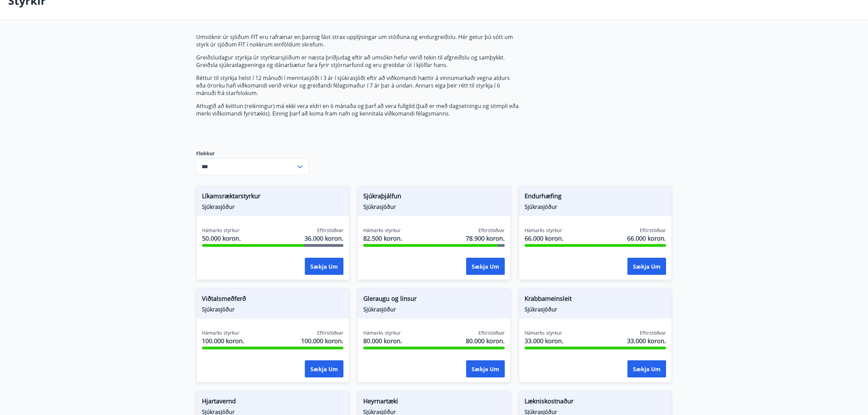 This screenshot has height=415, width=868. I want to click on font: Flokkur, so click(206, 153).